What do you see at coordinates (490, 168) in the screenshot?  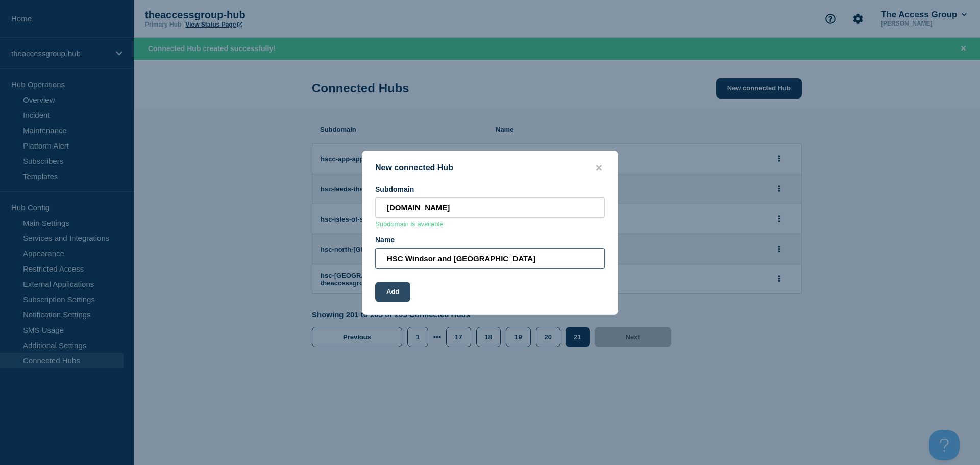 I see `div: New connected Hub` at bounding box center [490, 168].